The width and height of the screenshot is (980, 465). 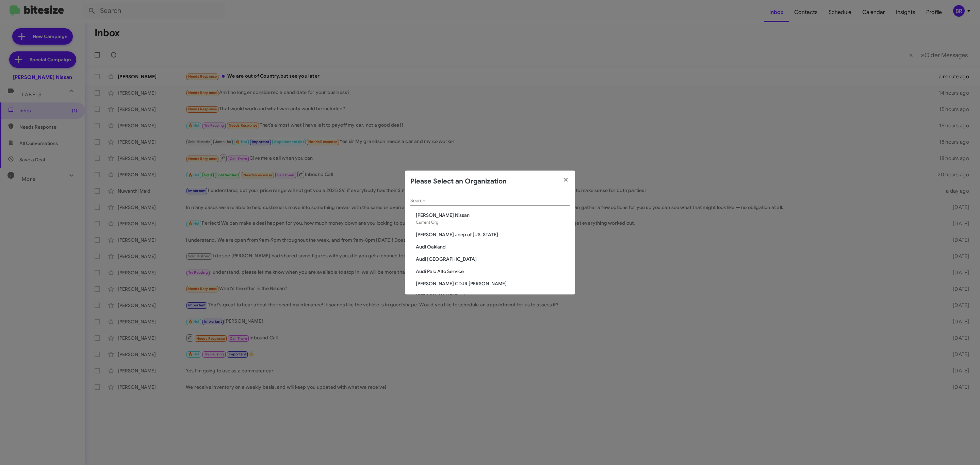 I want to click on h2: Please Select an Organization, so click(x=459, y=181).